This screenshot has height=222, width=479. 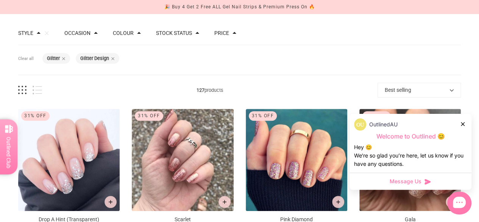 I want to click on span: products, so click(x=210, y=90).